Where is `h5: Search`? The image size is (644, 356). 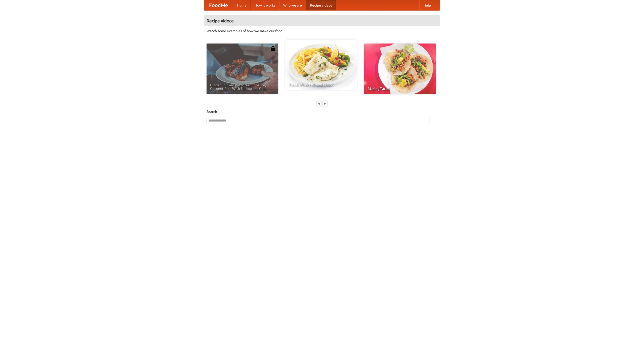
h5: Search is located at coordinates (322, 112).